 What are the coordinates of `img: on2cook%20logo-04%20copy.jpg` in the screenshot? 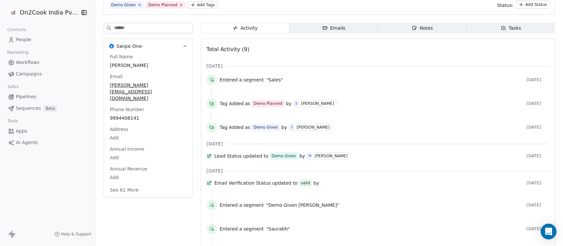 It's located at (13, 13).